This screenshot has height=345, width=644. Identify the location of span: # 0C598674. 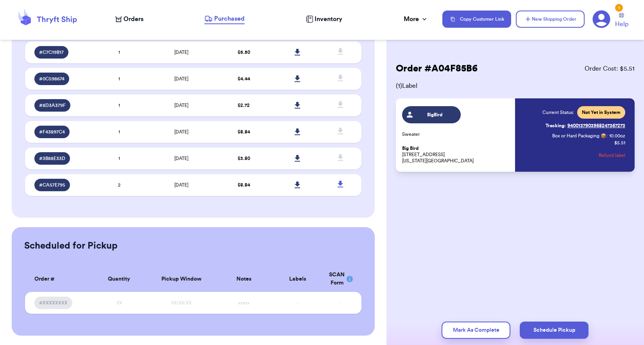
(52, 79).